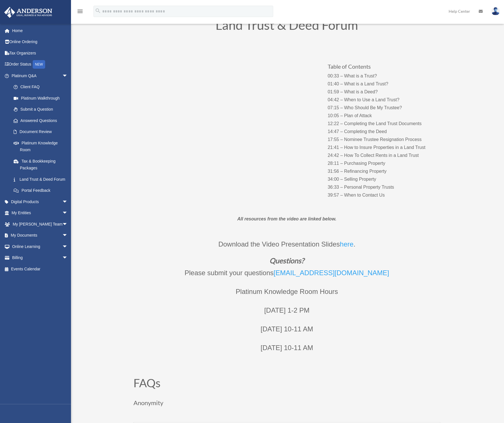 Image resolution: width=504 pixels, height=423 pixels. What do you see at coordinates (287, 261) in the screenshot?
I see `em: Questions?` at bounding box center [287, 261].